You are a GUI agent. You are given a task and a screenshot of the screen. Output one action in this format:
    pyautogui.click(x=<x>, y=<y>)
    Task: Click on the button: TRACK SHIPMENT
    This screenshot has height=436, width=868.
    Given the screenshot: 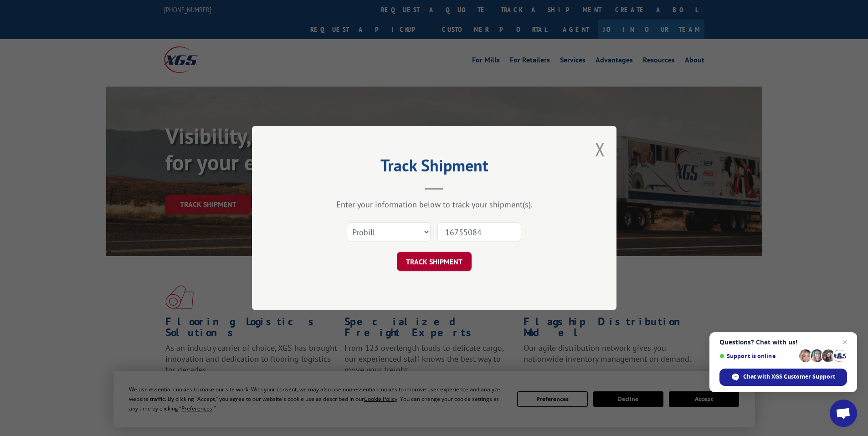 What is the action you would take?
    pyautogui.click(x=435, y=261)
    